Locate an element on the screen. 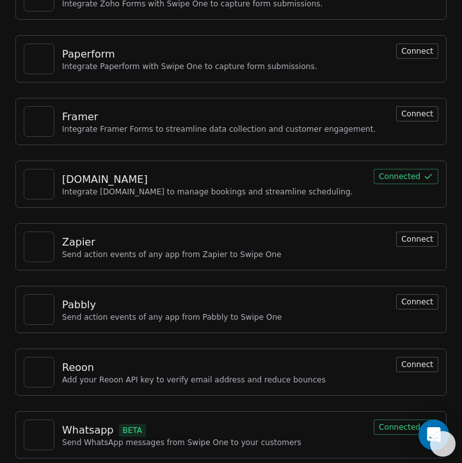 This screenshot has height=463, width=462. div: Integrate Framer Forms to streamline data collection and customer engagement. is located at coordinates (219, 129).